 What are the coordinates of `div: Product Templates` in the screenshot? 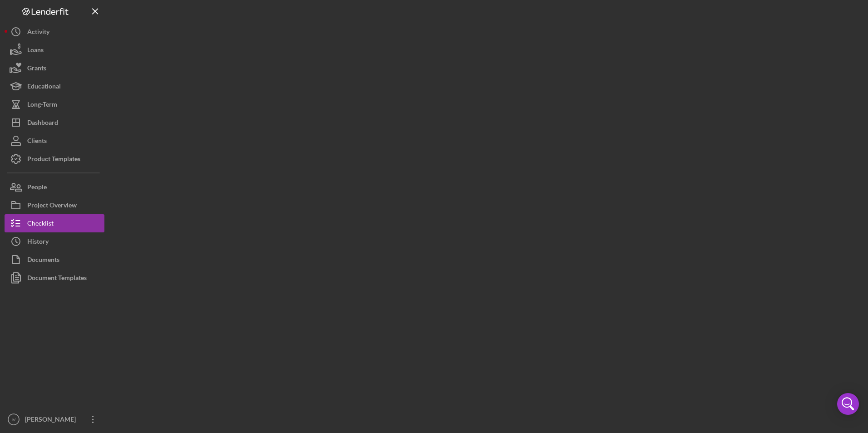 It's located at (53, 160).